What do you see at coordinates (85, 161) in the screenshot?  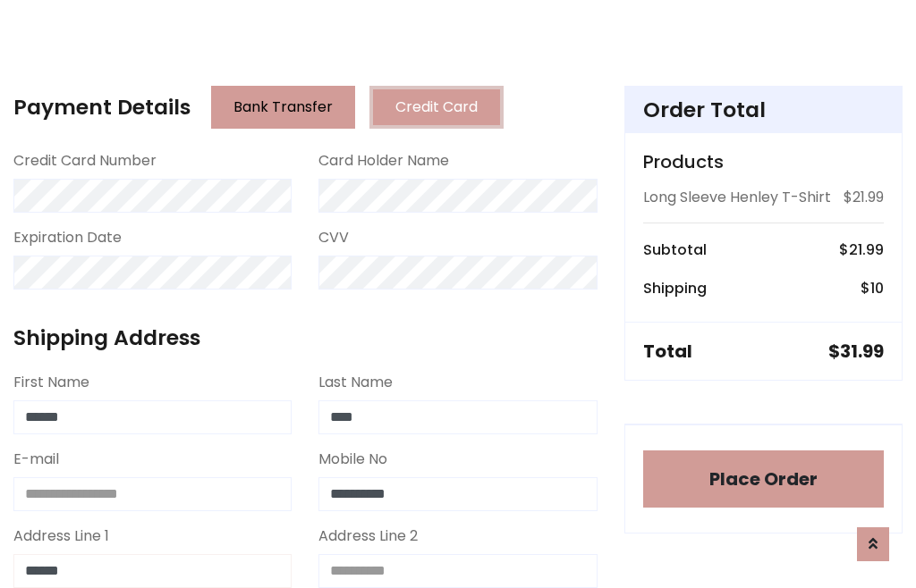 I see `label: Credit Card Number` at bounding box center [85, 161].